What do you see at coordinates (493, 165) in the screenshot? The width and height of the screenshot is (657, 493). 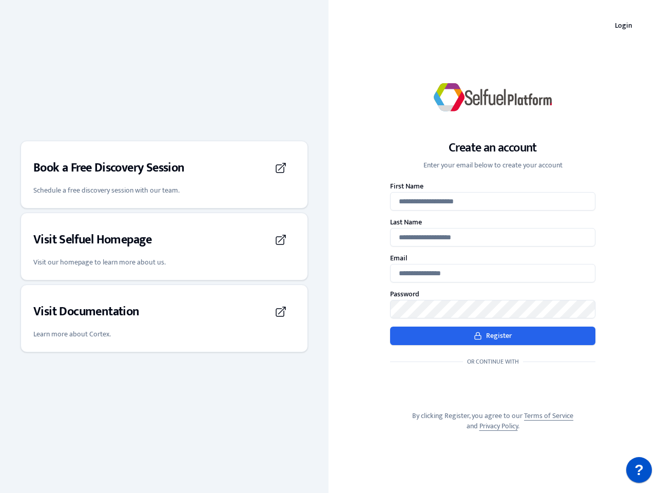 I see `p: Enter your email below to create your account` at bounding box center [493, 165].